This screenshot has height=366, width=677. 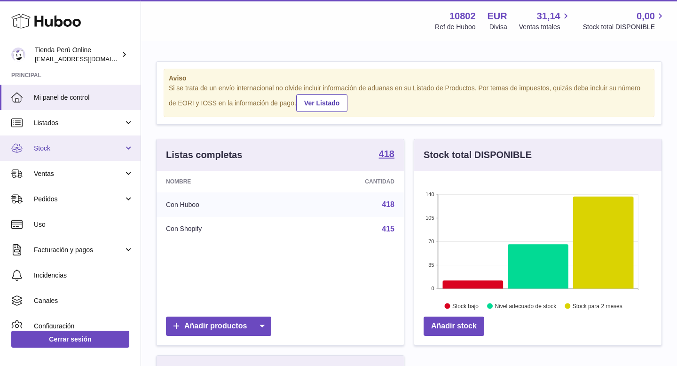 What do you see at coordinates (409, 98) in the screenshot?
I see `div: Si se trata de un envío internacional no olvide incluir información de aduanas en su Listado de P...` at bounding box center [409, 98].